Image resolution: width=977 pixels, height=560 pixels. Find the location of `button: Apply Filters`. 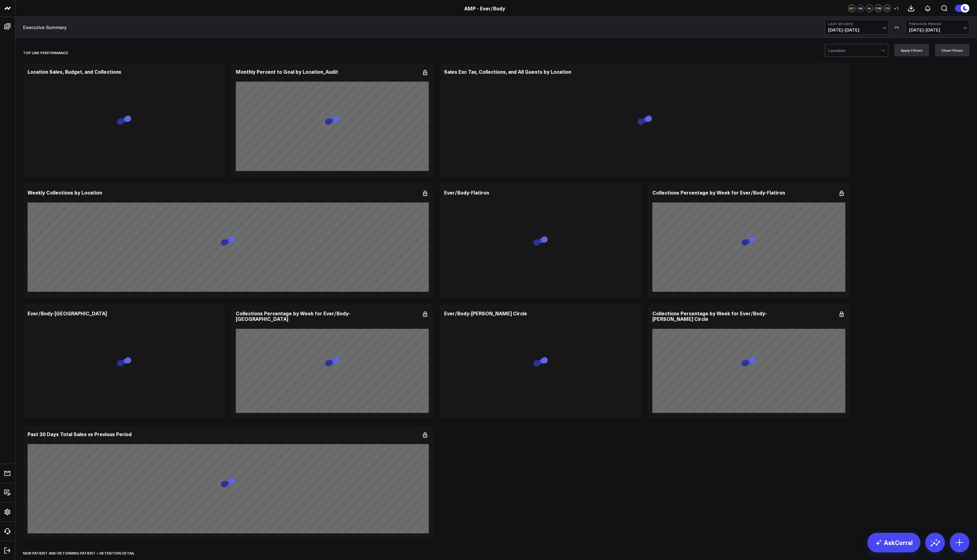

button: Apply Filters is located at coordinates (912, 50).